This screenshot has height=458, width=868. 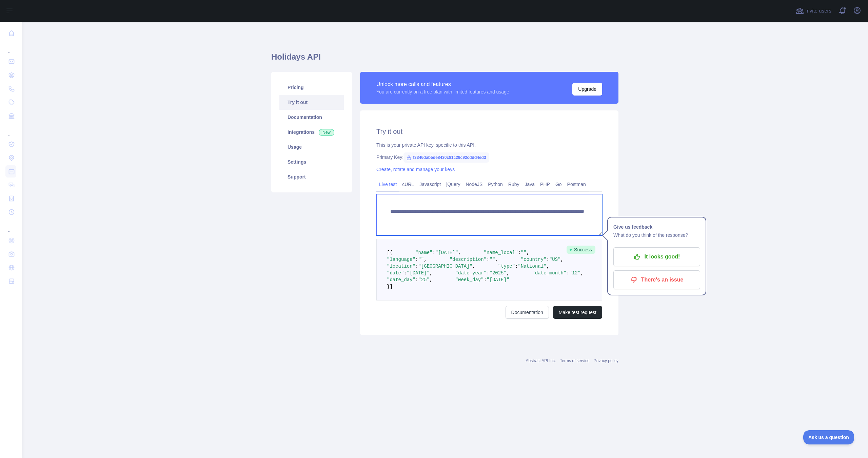 What do you see at coordinates (555, 259) in the screenshot?
I see `span: "US"` at bounding box center [555, 259].